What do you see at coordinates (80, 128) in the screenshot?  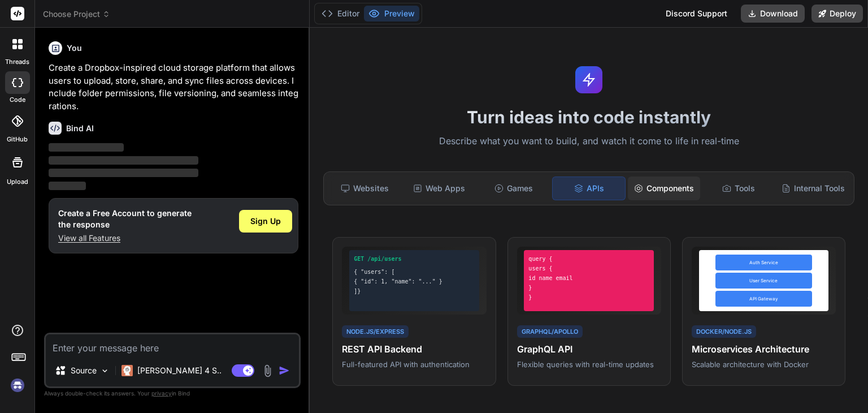 I see `h6: Bind AI` at bounding box center [80, 128].